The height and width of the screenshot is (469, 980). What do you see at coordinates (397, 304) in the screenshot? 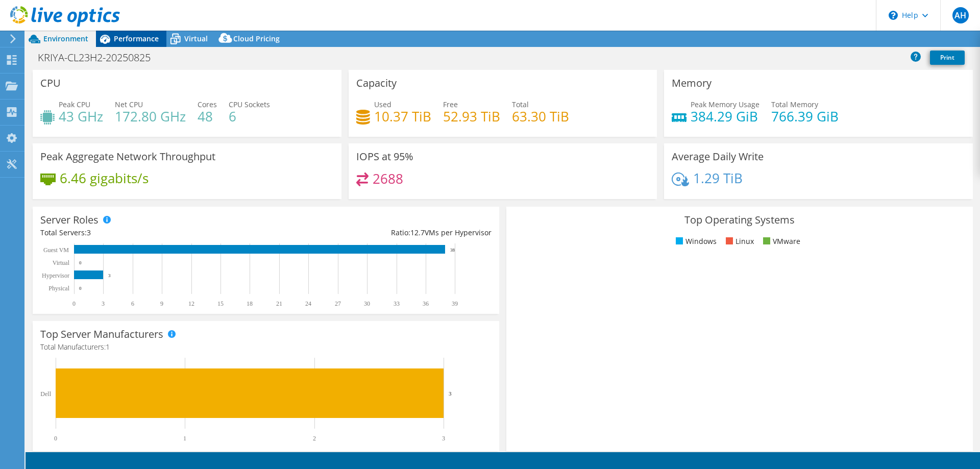
I see `text: 33` at bounding box center [397, 304].